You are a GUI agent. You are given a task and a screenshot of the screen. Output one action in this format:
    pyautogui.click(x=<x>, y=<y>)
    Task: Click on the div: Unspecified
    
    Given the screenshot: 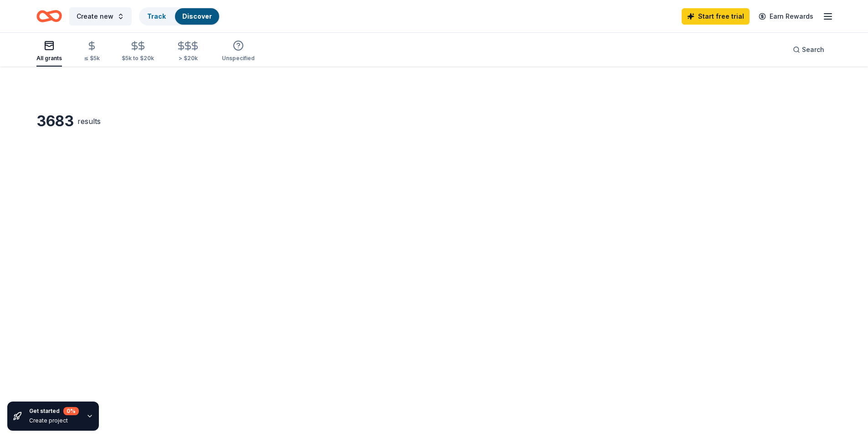 What is the action you would take?
    pyautogui.click(x=238, y=59)
    